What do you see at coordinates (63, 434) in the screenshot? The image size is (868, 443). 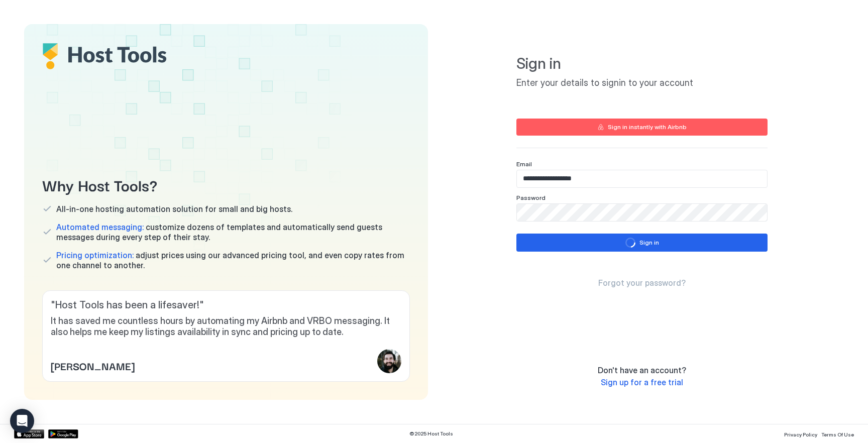 I see `a: Google Play Store` at bounding box center [63, 434].